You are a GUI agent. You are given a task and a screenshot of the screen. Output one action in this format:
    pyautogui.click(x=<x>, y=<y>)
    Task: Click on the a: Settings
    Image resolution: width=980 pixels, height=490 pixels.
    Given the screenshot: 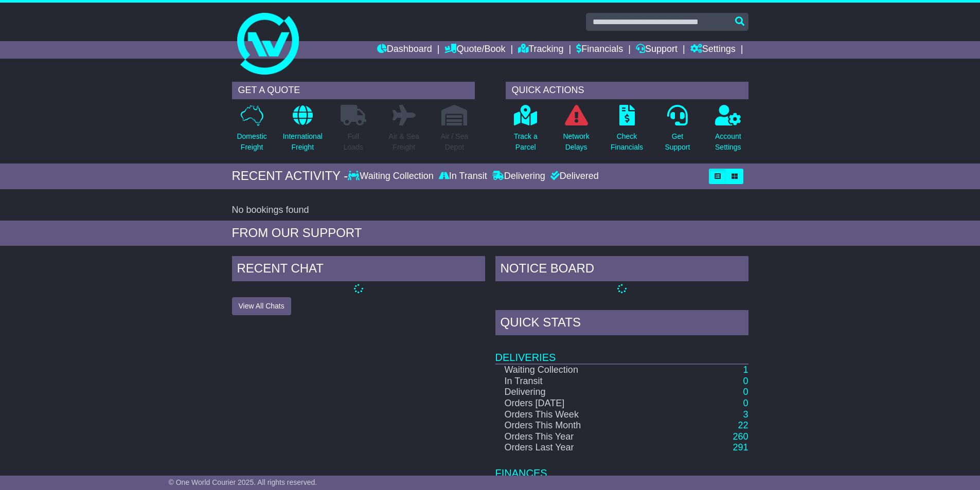 What is the action you would take?
    pyautogui.click(x=713, y=50)
    